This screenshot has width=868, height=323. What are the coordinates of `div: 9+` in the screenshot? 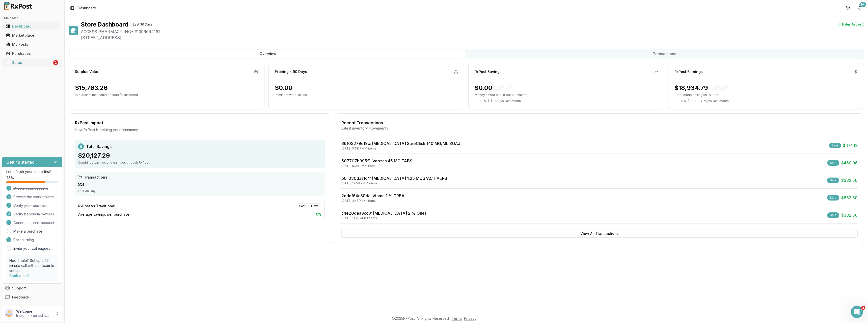 It's located at (863, 4).